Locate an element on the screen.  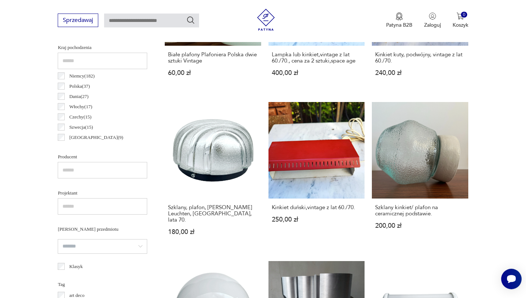
h3: Kinkiet duński,vintage z lat 60./70. is located at coordinates (317, 207).